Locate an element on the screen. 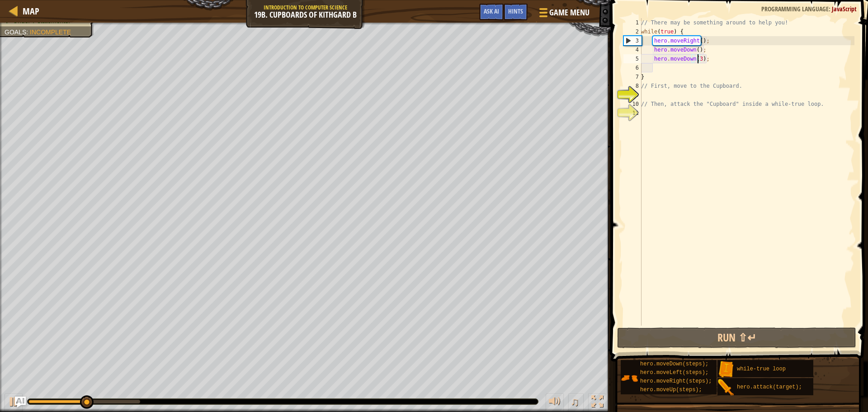 This screenshot has height=412, width=868. span: Programming language is located at coordinates (795, 9).